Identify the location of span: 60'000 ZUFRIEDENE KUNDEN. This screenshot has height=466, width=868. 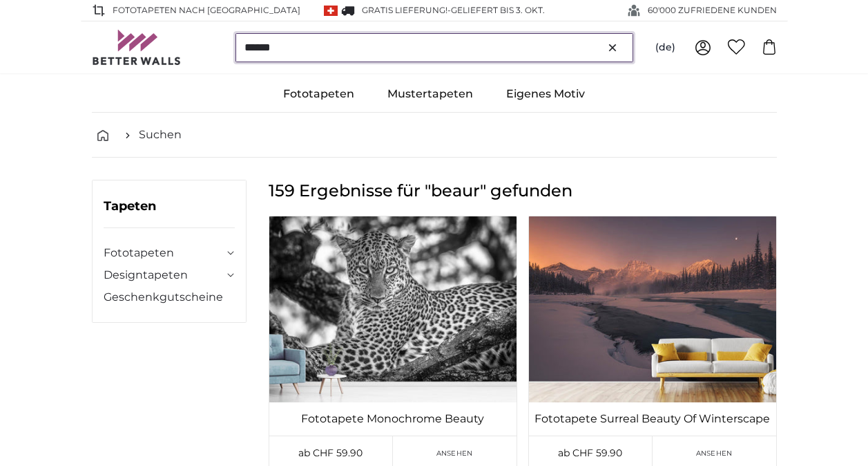
(712, 10).